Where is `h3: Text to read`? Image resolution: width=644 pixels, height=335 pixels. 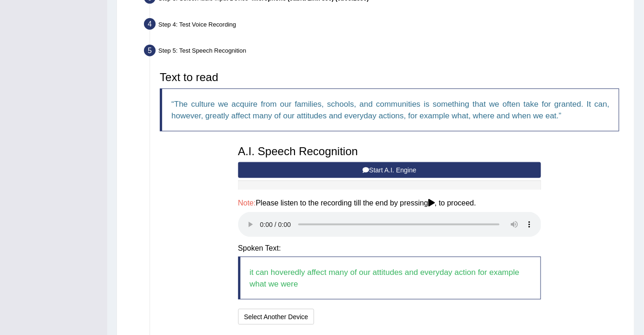 h3: Text to read is located at coordinates (389, 77).